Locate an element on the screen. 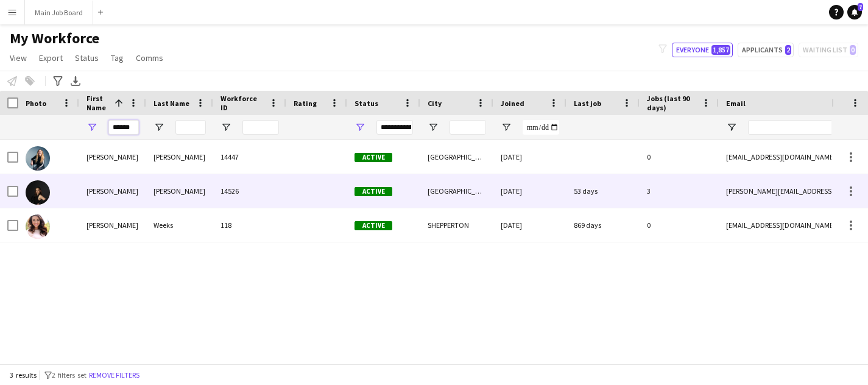 The image size is (868, 385). a: Comms is located at coordinates (149, 58).